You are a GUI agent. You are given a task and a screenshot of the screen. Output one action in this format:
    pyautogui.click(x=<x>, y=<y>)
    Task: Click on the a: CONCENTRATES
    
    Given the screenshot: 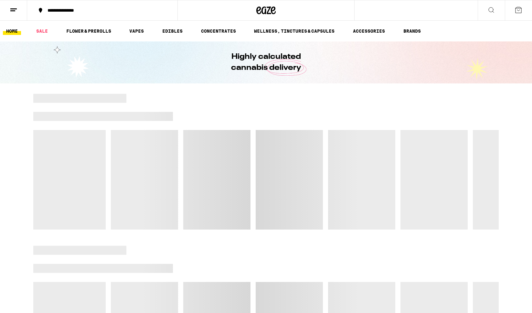 What is the action you would take?
    pyautogui.click(x=218, y=31)
    